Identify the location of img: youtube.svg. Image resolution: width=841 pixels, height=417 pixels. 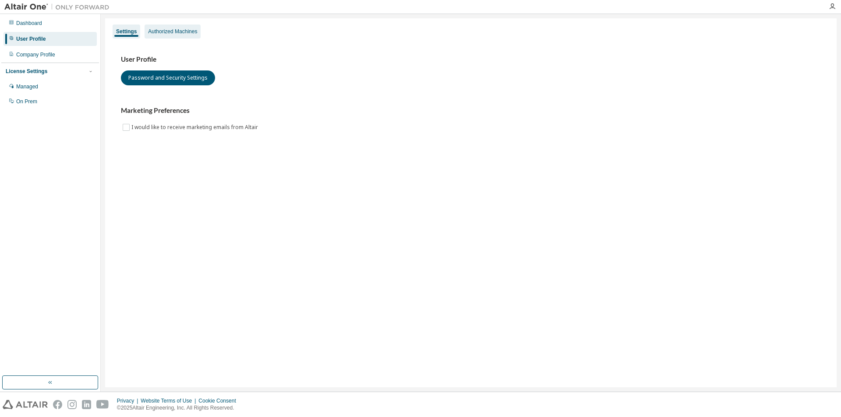
(102, 405).